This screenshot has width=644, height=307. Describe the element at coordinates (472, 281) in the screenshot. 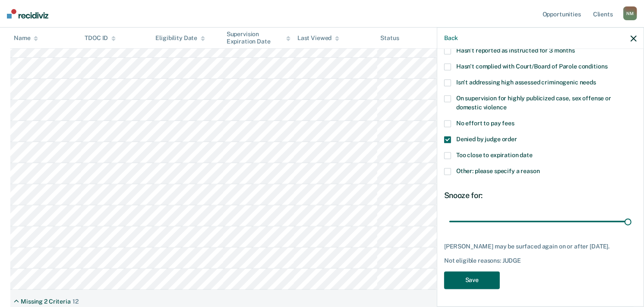

I see `button: Save` at that location.